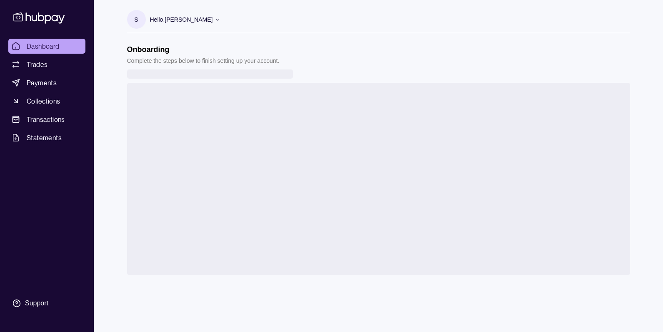 The height and width of the screenshot is (332, 663). Describe the element at coordinates (44, 138) in the screenshot. I see `span: Statements` at that location.